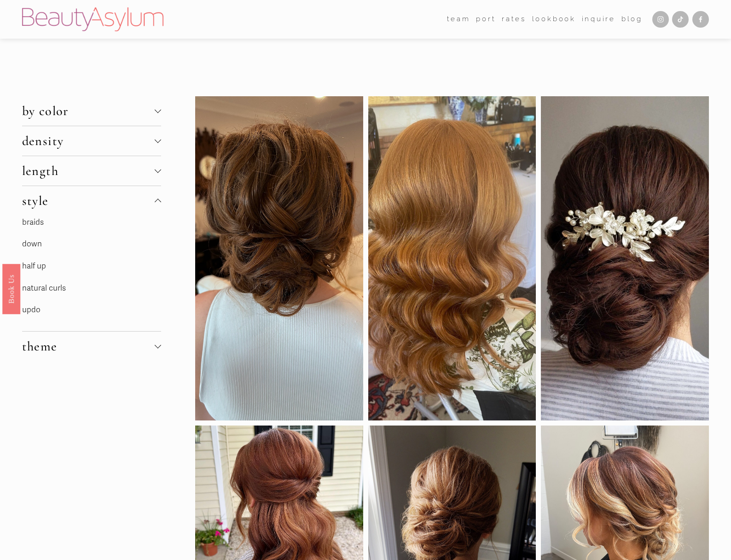 The image size is (731, 560). Describe the element at coordinates (88, 346) in the screenshot. I see `span: theme` at that location.